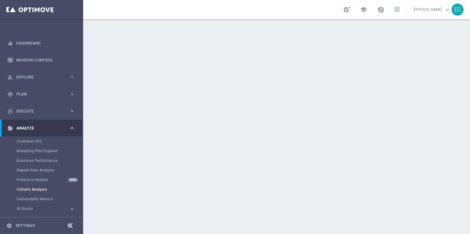 The height and width of the screenshot is (234, 470). What do you see at coordinates (50, 170) in the screenshot?
I see `div: Repeat Rate Analysis` at bounding box center [50, 170].